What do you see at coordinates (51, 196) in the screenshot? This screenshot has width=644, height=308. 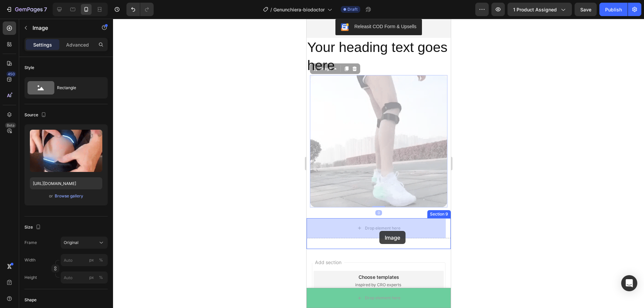 I see `span: or` at bounding box center [51, 196].